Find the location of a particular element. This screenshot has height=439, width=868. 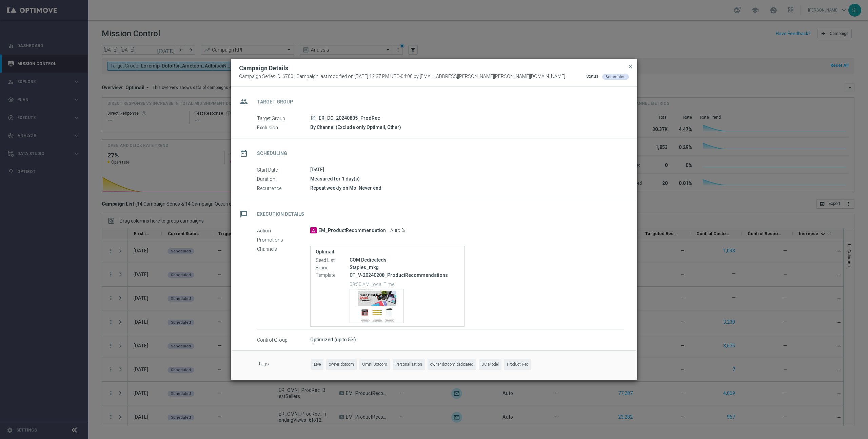

label: Optimail is located at coordinates (387, 252).